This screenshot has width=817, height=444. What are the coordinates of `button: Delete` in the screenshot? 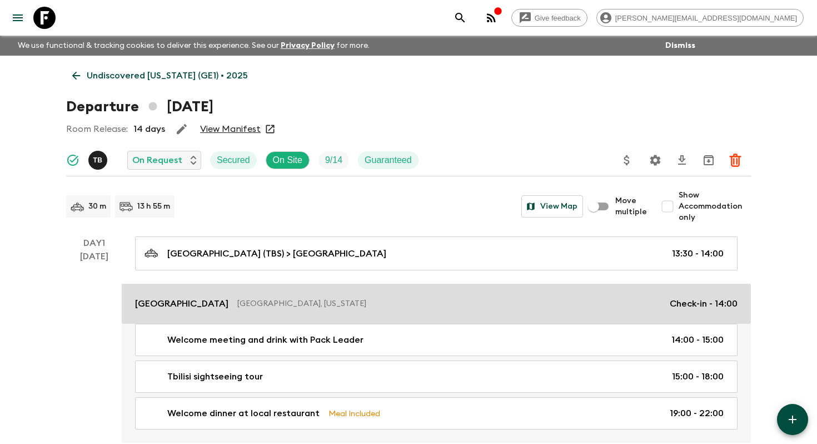 It's located at (735, 160).